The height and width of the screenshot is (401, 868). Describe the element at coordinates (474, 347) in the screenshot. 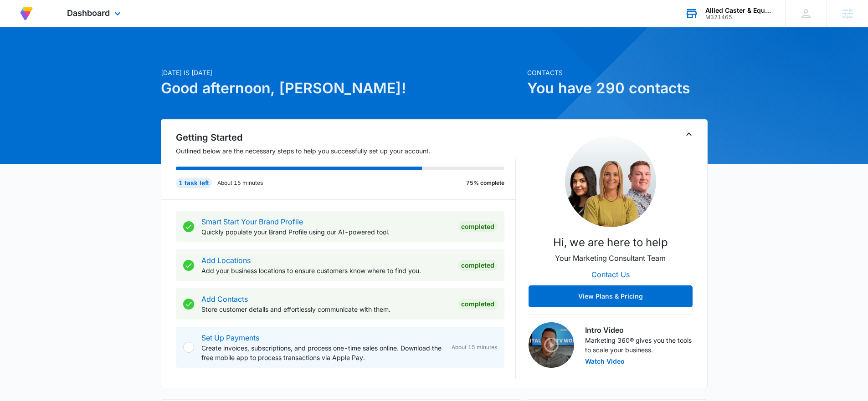

I see `span: About 15 minutes` at that location.